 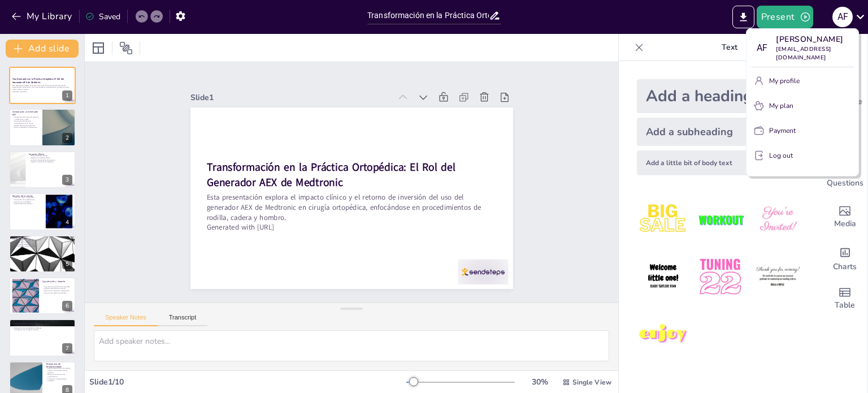 What do you see at coordinates (802, 81) in the screenshot?
I see `button: My profile` at bounding box center [802, 81].